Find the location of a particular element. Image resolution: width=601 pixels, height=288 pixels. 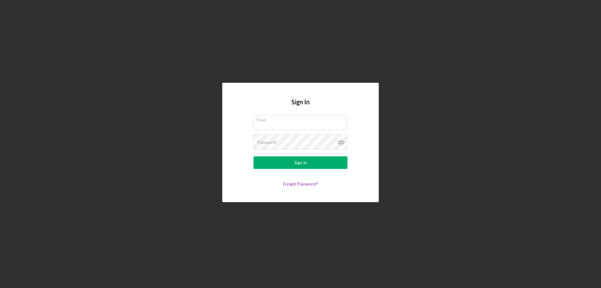

a: Forgot Password? is located at coordinates (300, 183).